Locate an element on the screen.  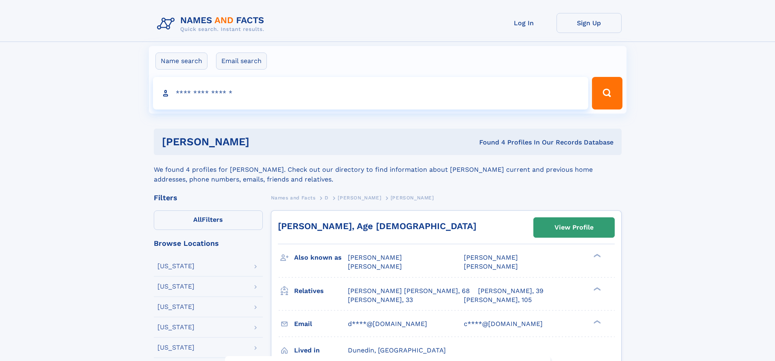
label: Filters is located at coordinates (208, 220).